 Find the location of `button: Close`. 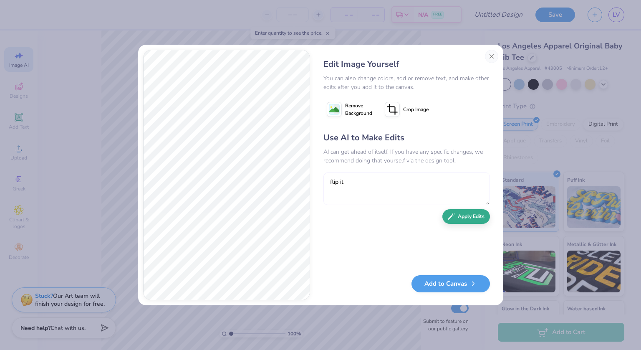

button: Close is located at coordinates (492, 56).